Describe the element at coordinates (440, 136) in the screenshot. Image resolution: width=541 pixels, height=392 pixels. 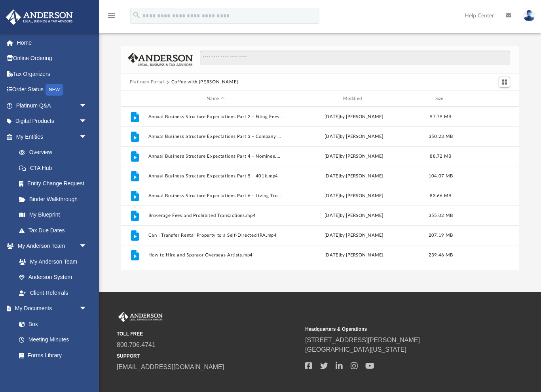
I see `span: 350.23 MB` at that location.